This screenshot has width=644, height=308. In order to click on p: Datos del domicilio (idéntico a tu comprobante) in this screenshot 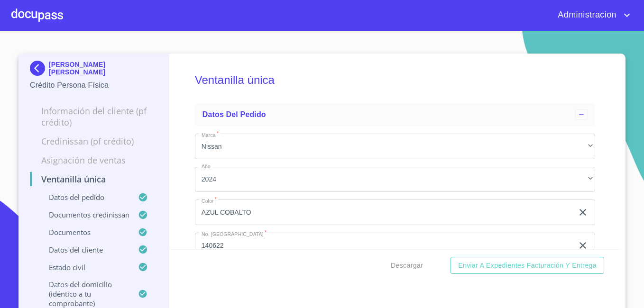, I will do `click(84, 294)`.